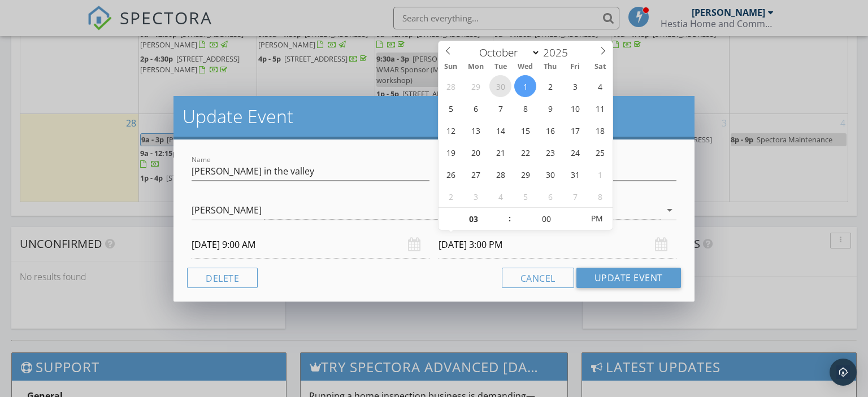 Image resolution: width=868 pixels, height=397 pixels. I want to click on span: October 2, 2025, so click(550, 86).